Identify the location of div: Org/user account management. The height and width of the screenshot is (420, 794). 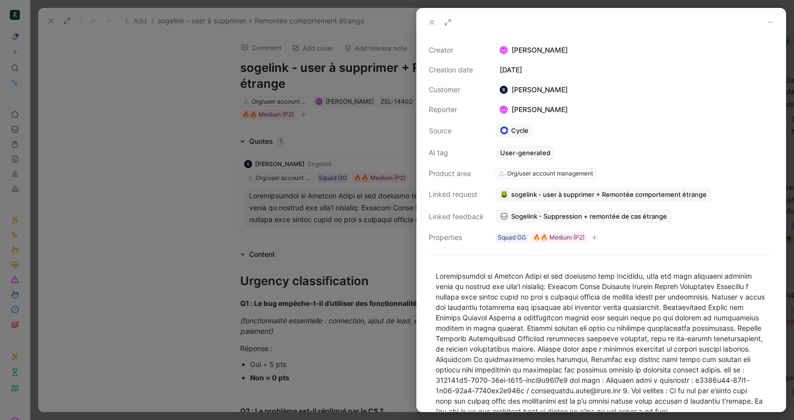
(550, 174).